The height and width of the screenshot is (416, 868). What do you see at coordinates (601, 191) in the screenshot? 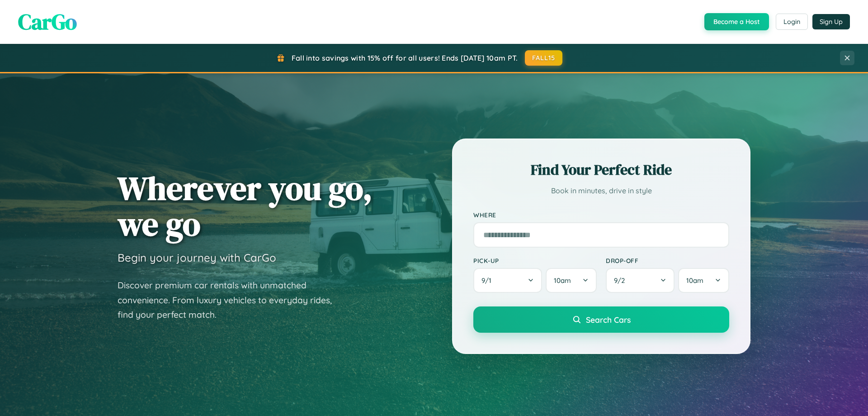
I see `p: Book in minutes, drive in style` at bounding box center [601, 191].